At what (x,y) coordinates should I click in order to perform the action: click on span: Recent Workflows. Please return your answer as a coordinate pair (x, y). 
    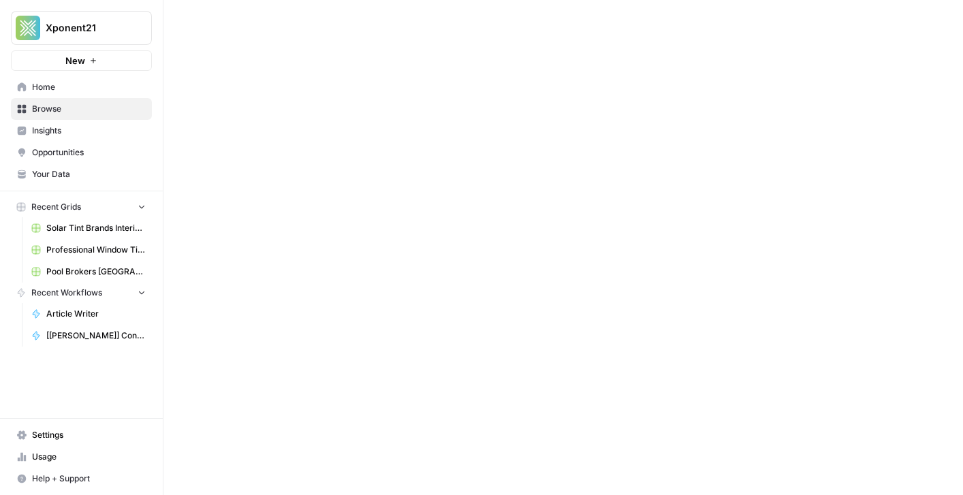
    Looking at the image, I should click on (67, 293).